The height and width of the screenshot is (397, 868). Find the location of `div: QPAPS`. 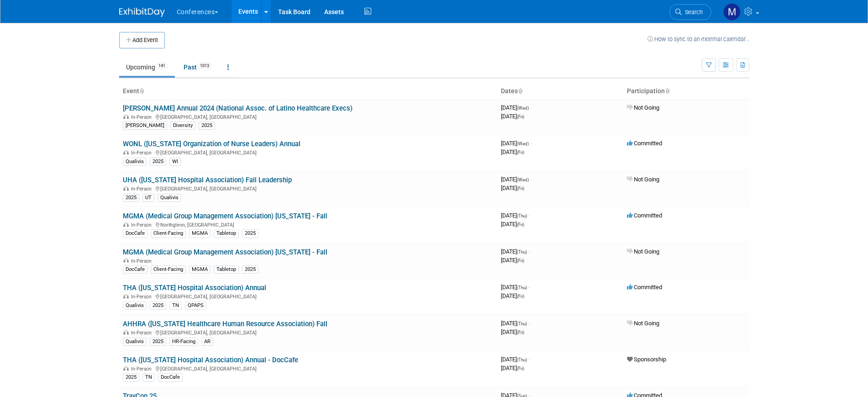

div: QPAPS is located at coordinates (195, 306).